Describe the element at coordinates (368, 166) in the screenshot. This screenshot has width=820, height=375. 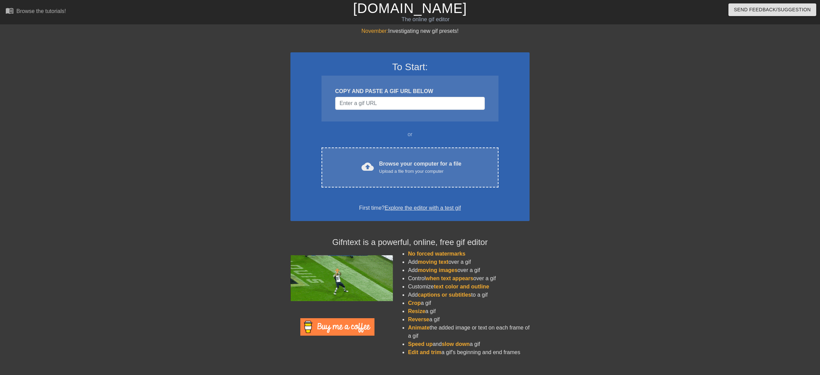
I see `span: cloud_upload` at that location.